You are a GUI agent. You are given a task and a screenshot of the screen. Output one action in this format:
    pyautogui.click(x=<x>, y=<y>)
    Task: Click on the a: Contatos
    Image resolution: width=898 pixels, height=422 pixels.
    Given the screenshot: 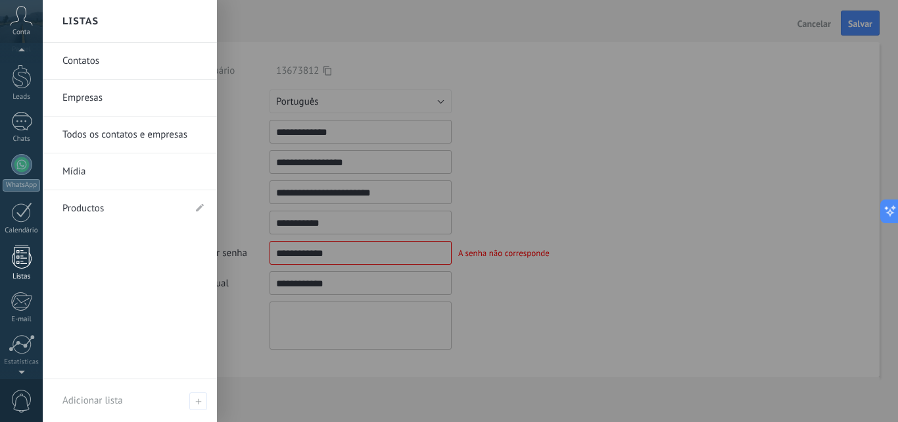 What is the action you would take?
    pyautogui.click(x=133, y=61)
    